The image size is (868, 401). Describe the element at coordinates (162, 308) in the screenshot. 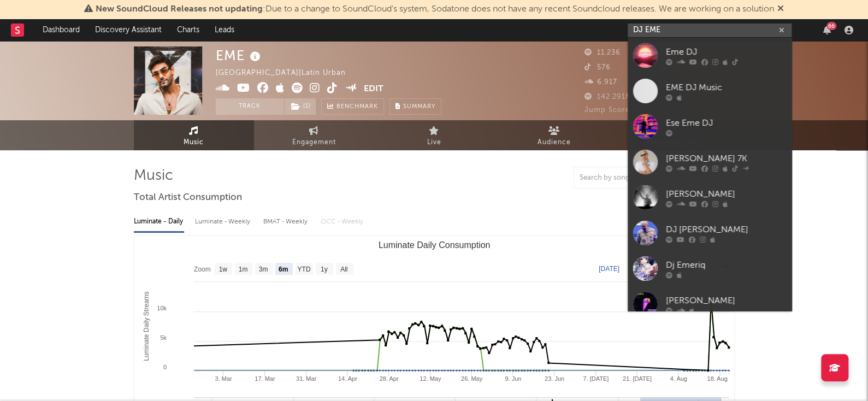

I see `text: 10k` at that location.